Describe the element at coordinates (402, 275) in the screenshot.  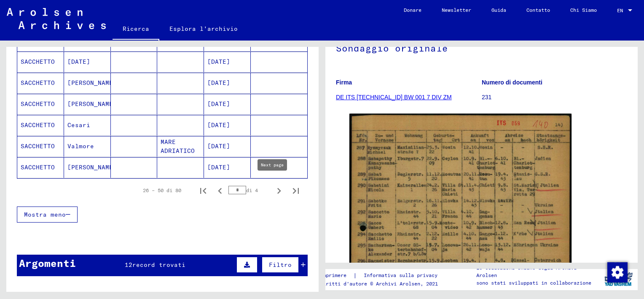
I see `a: Informativa sulla privacy` at that location.